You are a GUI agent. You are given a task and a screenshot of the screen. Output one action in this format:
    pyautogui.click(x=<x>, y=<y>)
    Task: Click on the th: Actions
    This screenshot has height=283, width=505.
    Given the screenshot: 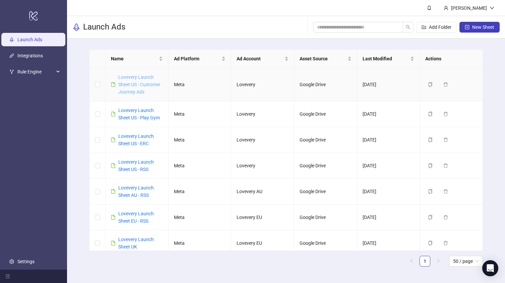 What is the action you would take?
    pyautogui.click(x=452, y=59)
    